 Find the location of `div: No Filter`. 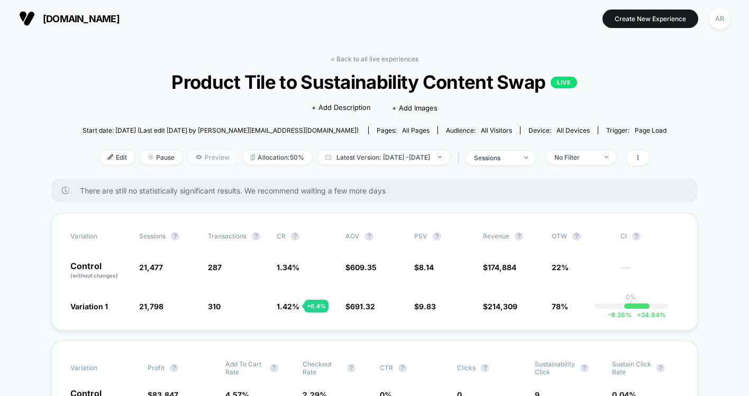

div: No Filter is located at coordinates (575, 157).